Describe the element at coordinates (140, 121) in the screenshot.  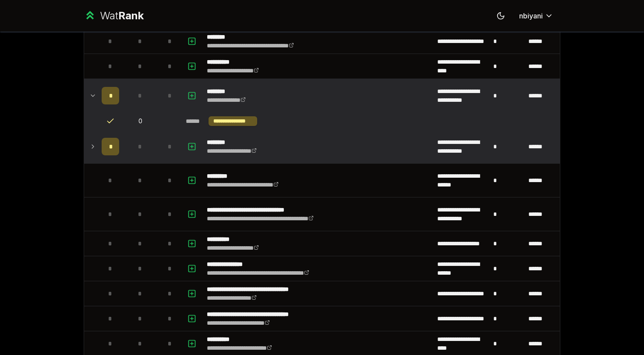
I see `td: 0` at that location.